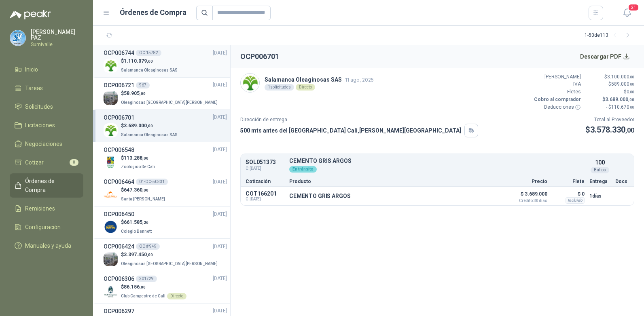 The height and width of the screenshot is (316, 644). Describe the element at coordinates (145, 222) in the screenshot. I see `span: ,26` at that location.